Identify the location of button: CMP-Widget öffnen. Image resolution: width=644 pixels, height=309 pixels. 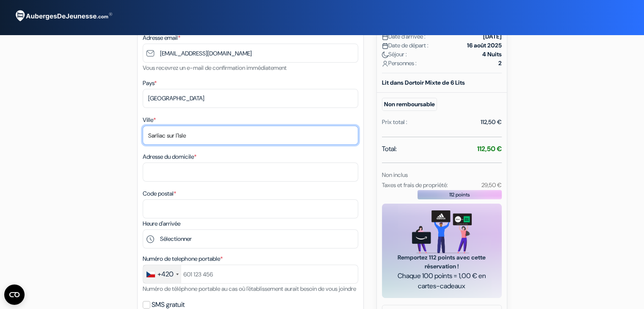
(14, 294).